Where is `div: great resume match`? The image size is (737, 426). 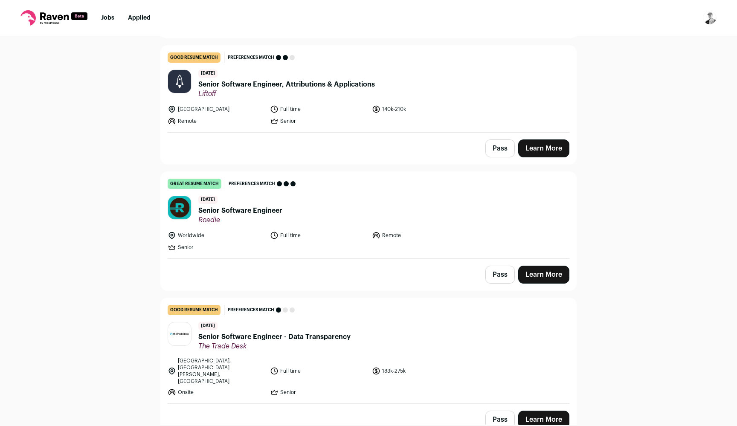
div: great resume match is located at coordinates (195, 184).